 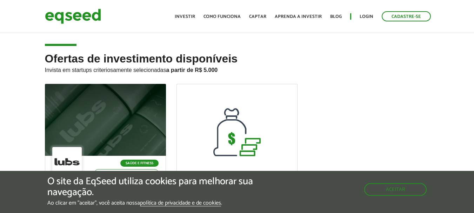 What do you see at coordinates (161, 187) in the screenshot?
I see `h5: O site da EqSeed utiliza cookies para melhorar sua navegação.` at bounding box center [161, 187].